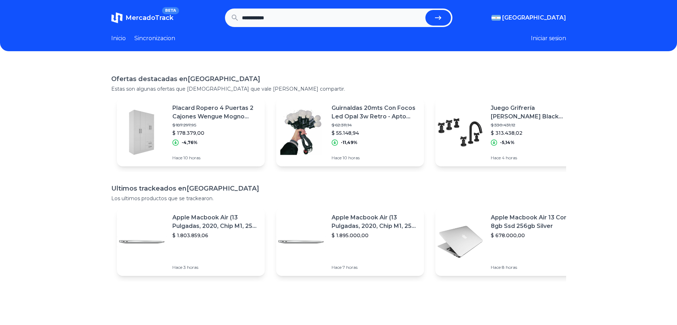 The image size is (677, 325). Describe the element at coordinates (118, 38) in the screenshot. I see `a: Inicio` at that location.